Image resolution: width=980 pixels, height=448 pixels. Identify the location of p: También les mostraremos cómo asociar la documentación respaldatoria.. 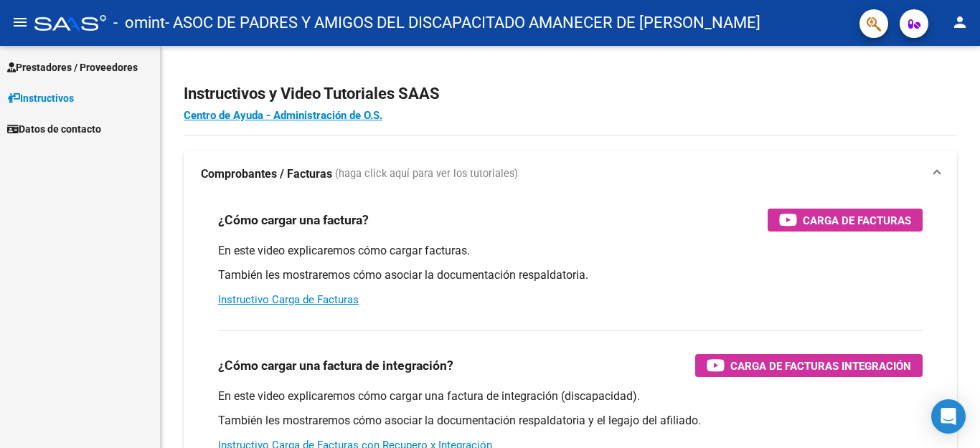
(570, 275).